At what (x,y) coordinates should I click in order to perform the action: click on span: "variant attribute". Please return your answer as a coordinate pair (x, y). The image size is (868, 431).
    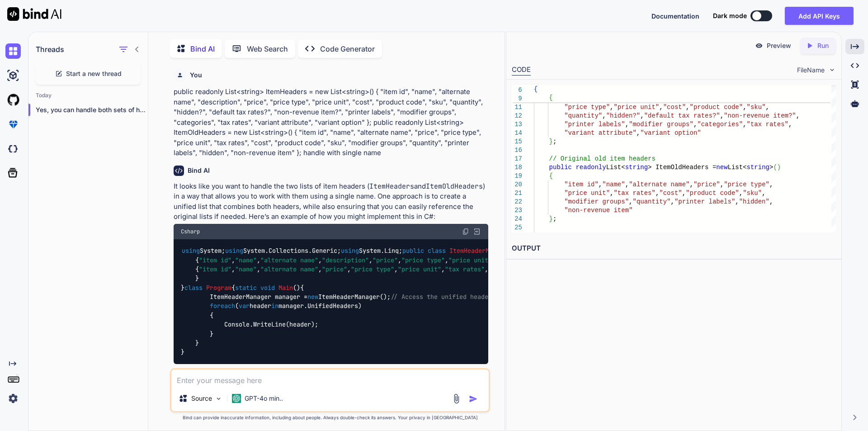
    Looking at the image, I should click on (601, 133).